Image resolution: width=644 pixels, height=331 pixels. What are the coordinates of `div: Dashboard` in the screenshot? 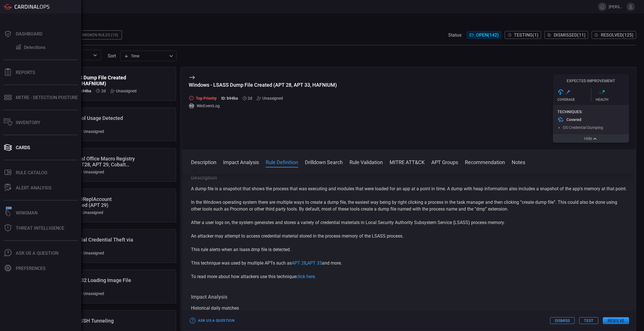 It's located at (29, 34).